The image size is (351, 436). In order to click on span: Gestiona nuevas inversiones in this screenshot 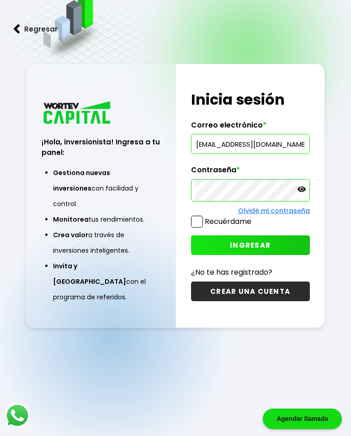, I will do `click(81, 181)`.